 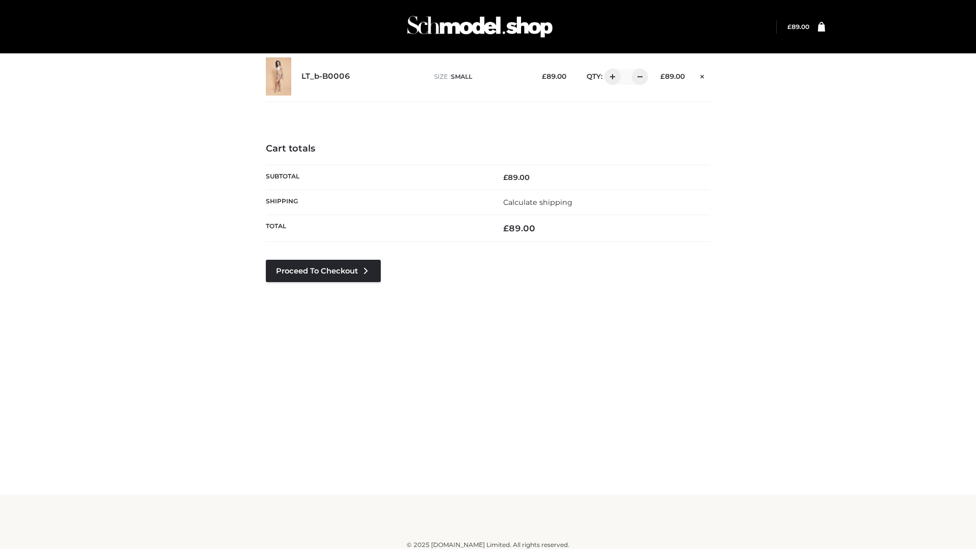 I want to click on th: Subtotal, so click(x=377, y=177).